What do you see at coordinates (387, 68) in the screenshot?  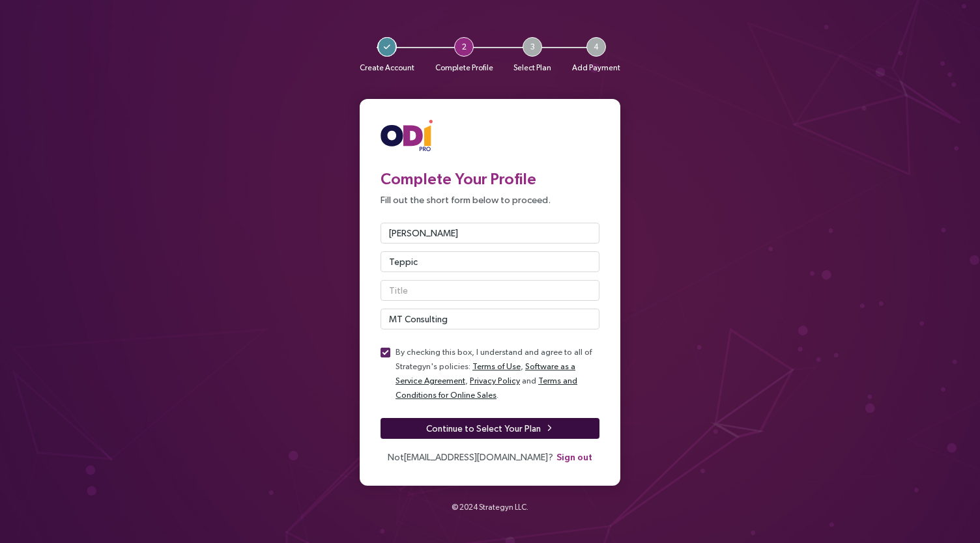 I see `p: Create Account` at bounding box center [387, 68].